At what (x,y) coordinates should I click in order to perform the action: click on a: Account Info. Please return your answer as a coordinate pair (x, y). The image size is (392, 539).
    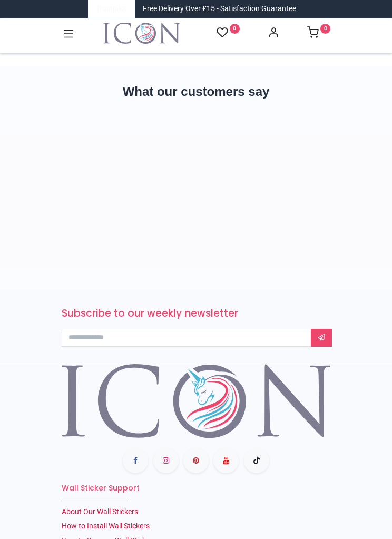
    Looking at the image, I should click on (273, 33).